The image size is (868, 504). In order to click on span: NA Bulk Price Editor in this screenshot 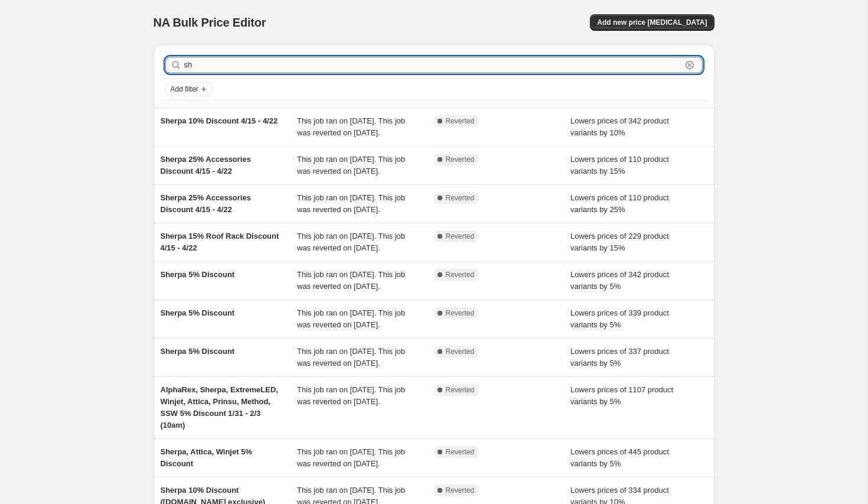, I will do `click(210, 22)`.